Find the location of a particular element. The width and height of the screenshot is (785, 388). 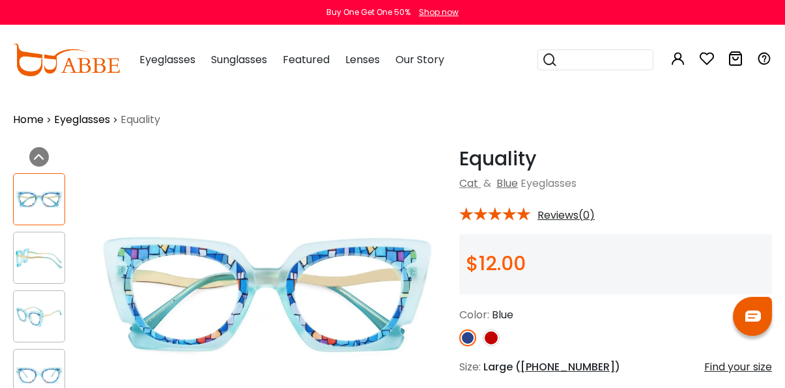

img: chat is located at coordinates (753, 316).